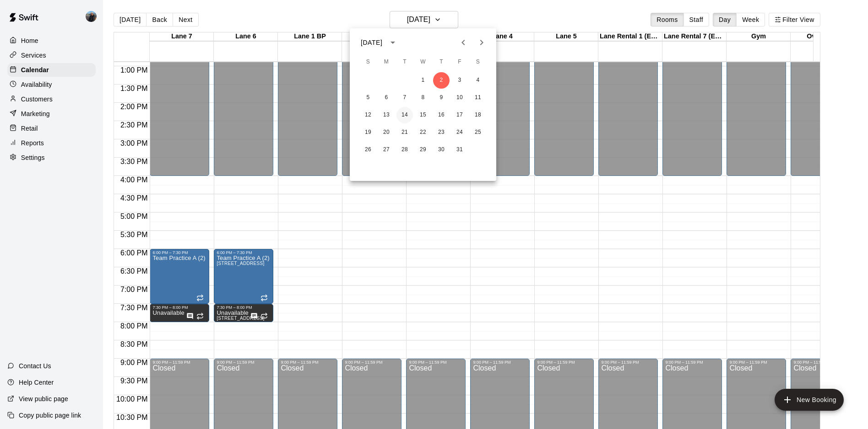 The height and width of the screenshot is (429, 868). I want to click on button: 16, so click(441, 115).